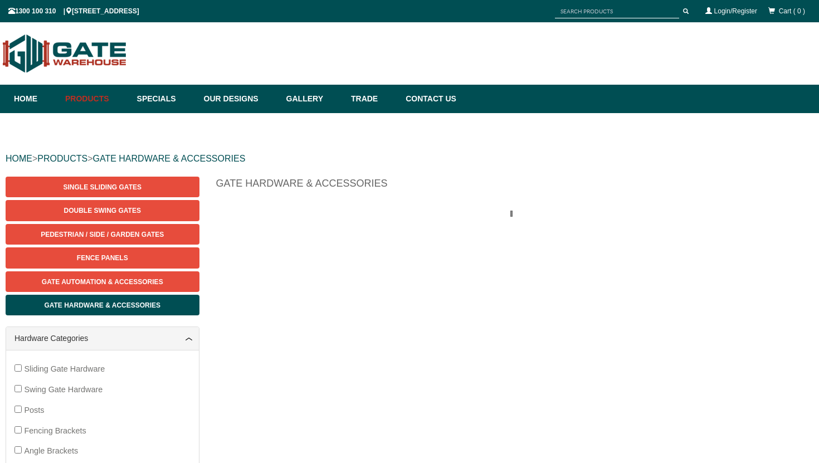  Describe the element at coordinates (102, 305) in the screenshot. I see `a: Gate Hardware & Accessories` at that location.